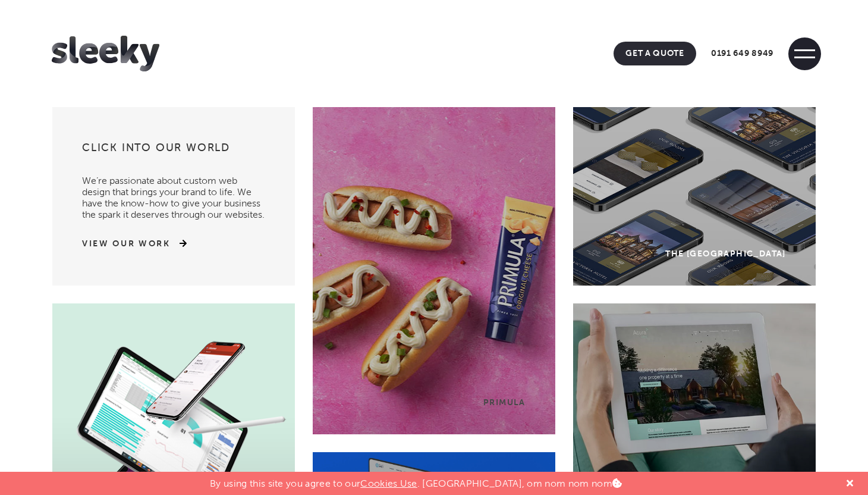 The height and width of the screenshot is (495, 868). Describe the element at coordinates (179, 243) in the screenshot. I see `img: arrow` at that location.